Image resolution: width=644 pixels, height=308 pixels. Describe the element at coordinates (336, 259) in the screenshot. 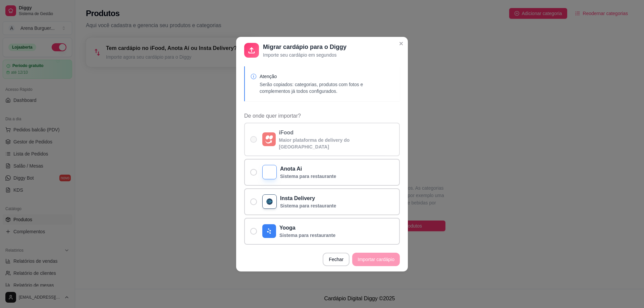

I see `button: Fechar` at that location.